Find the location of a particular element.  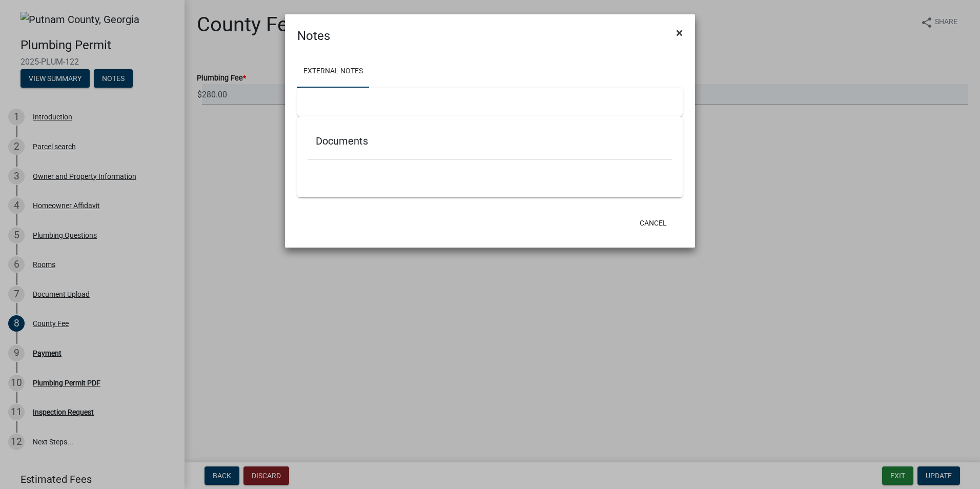

button: Close is located at coordinates (679, 33).